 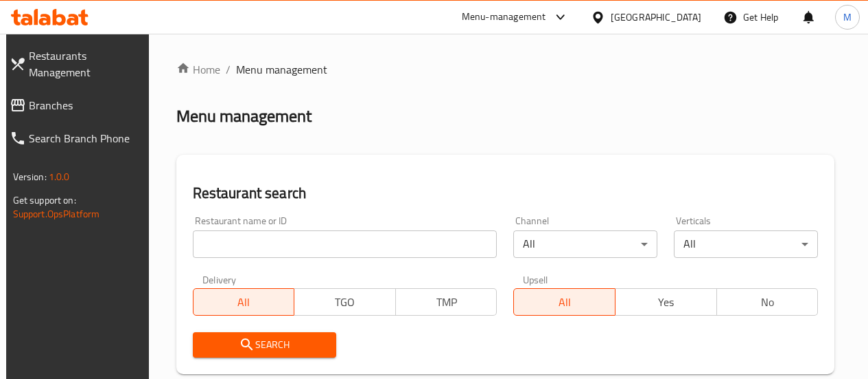 I want to click on input: Search for restaurant name or ID.., so click(x=345, y=244).